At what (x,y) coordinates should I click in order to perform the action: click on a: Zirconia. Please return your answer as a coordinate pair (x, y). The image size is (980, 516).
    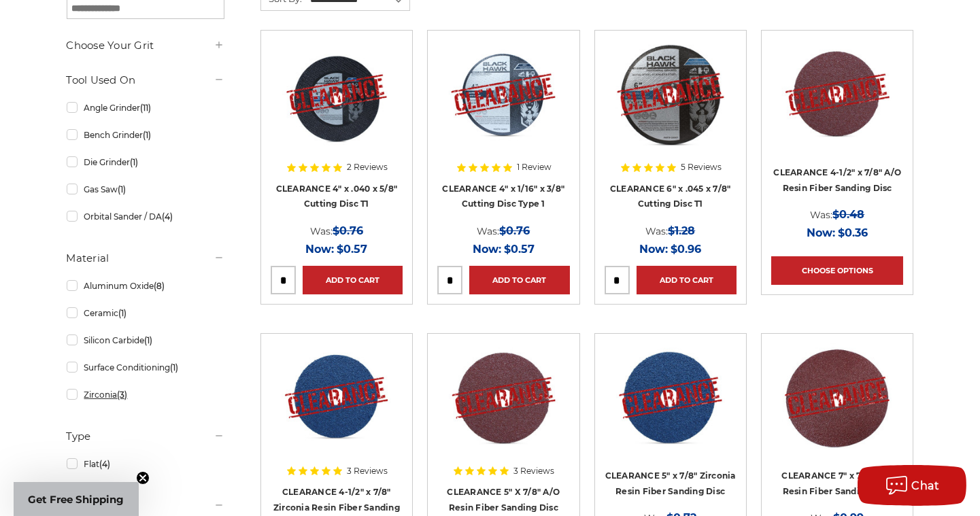
    Looking at the image, I should click on (145, 394).